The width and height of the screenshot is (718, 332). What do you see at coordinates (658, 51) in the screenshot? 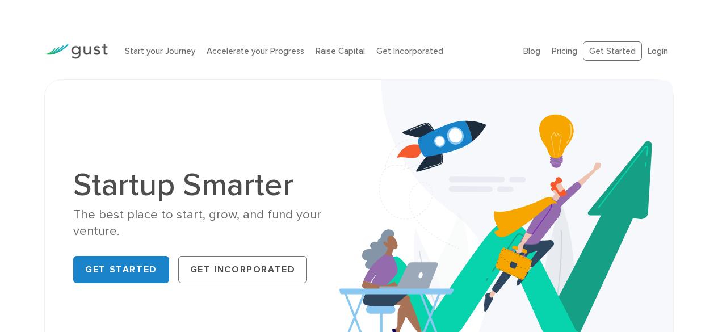
I see `a: Login` at bounding box center [658, 51].